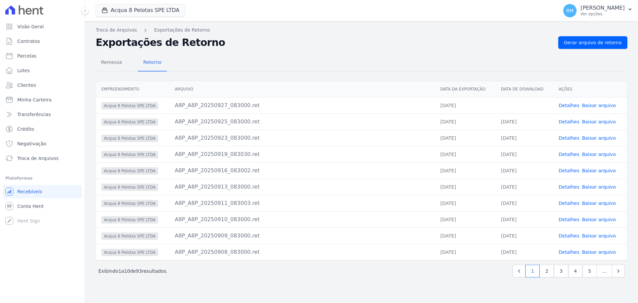 The image size is (638, 303). Describe the element at coordinates (139, 271) in the screenshot. I see `span: 93` at that location.